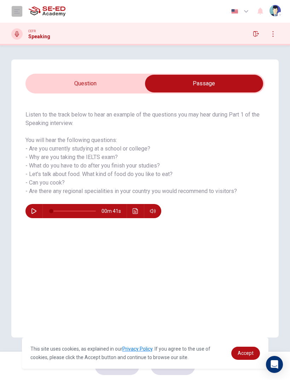 The image size is (290, 380). I want to click on span: CEFR, so click(32, 31).